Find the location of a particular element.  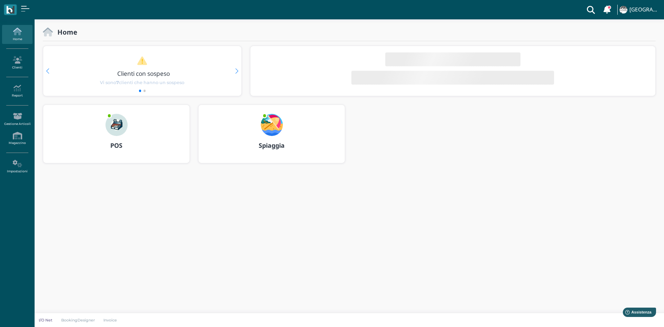

a: Impostazioni is located at coordinates (17, 166).